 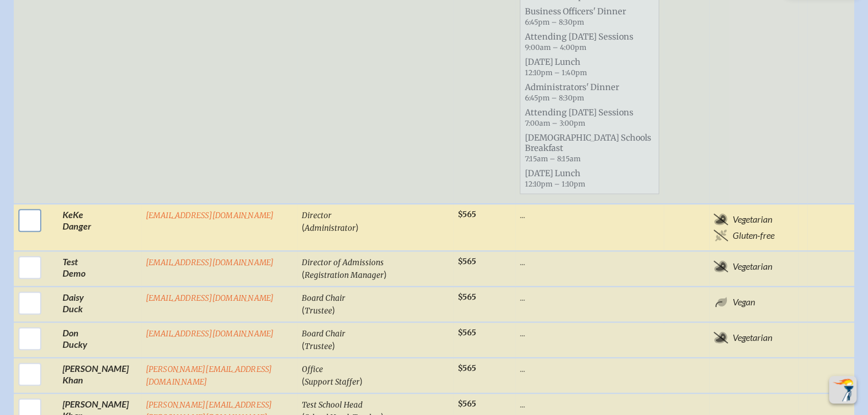 I want to click on span: Support Staffer, so click(x=332, y=381).